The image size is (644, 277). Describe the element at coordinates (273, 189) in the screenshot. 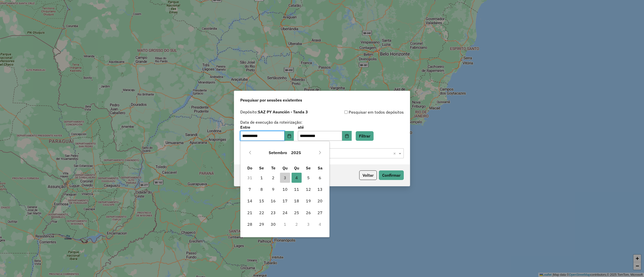

I see `td: 9` at that location.